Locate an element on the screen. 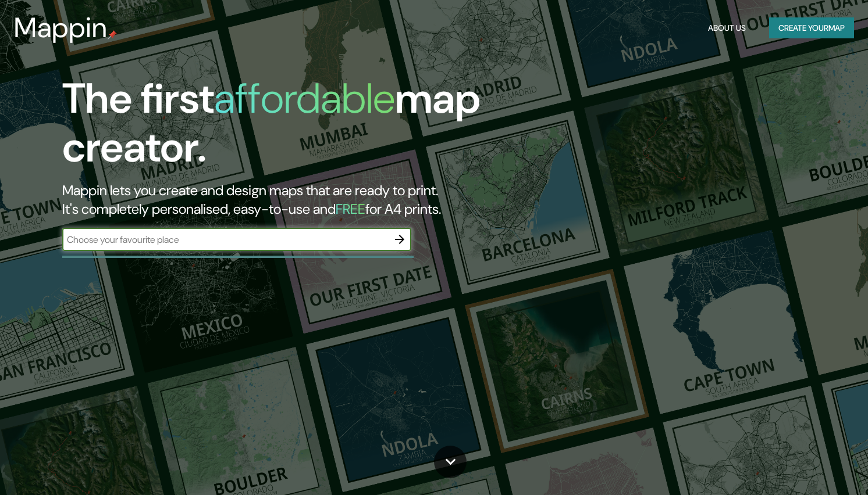 This screenshot has width=868, height=495. h3: Mappin is located at coordinates (61, 28).